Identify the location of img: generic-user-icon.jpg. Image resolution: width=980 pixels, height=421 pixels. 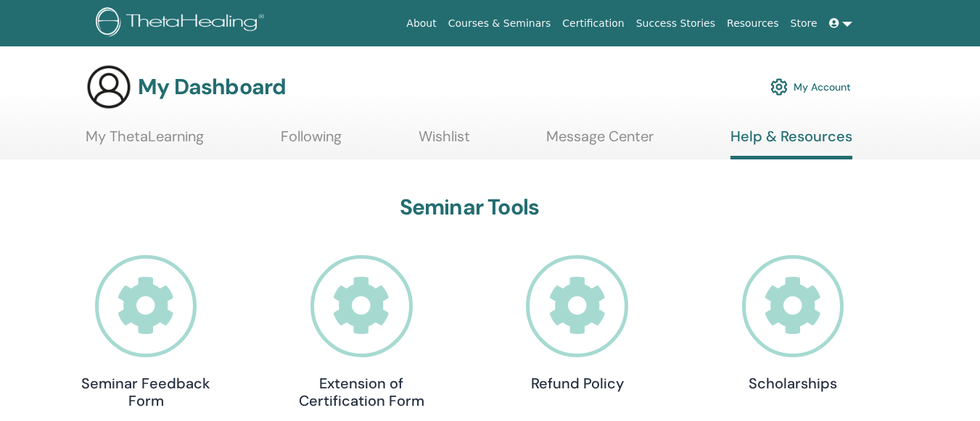
(109, 87).